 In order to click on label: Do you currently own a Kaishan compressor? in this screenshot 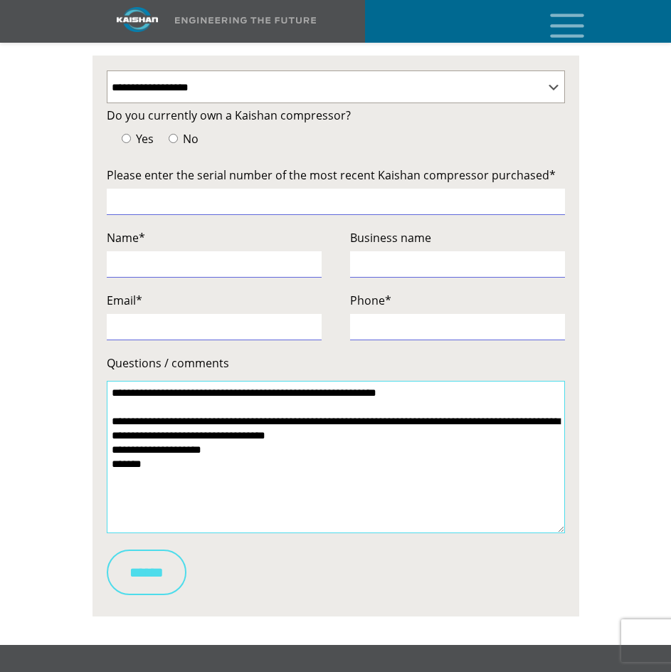, I will do `click(336, 115)`.